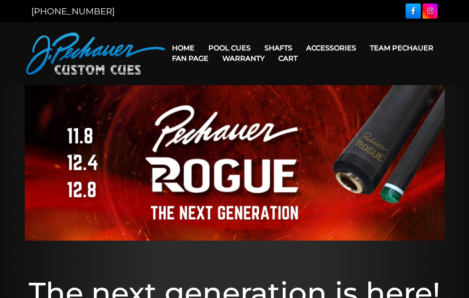 Image resolution: width=469 pixels, height=298 pixels. I want to click on a: Pool Cues, so click(229, 48).